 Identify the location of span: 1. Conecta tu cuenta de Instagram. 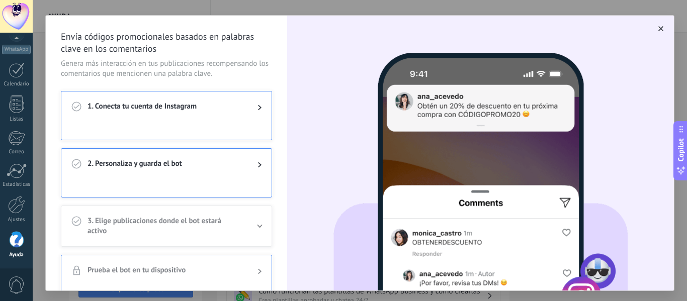
(165, 108).